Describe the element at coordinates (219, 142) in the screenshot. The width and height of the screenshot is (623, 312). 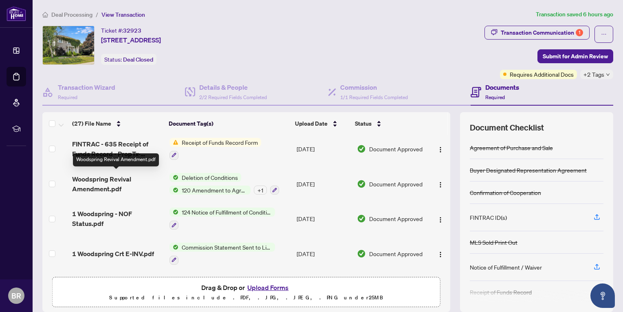
I see `span: Receipt of Funds Record Form` at that location.